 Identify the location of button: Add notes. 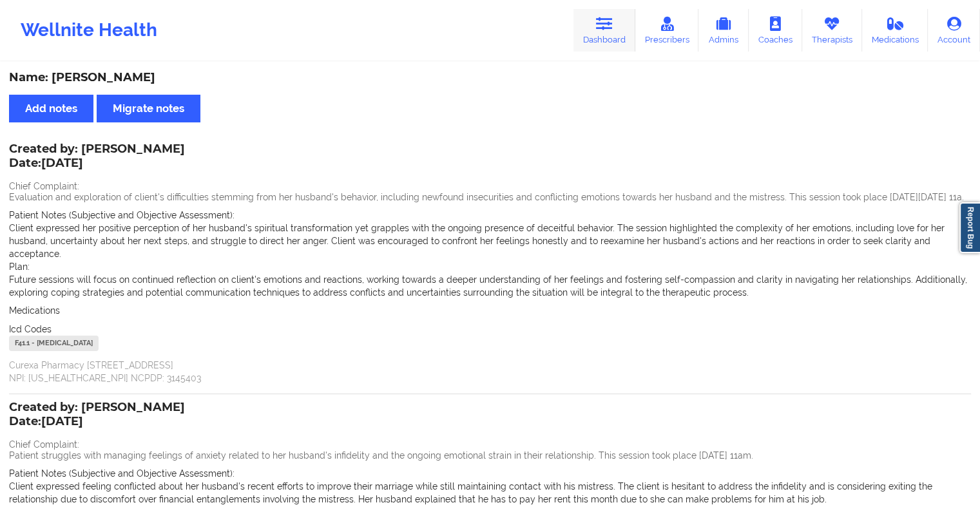
(51, 108).